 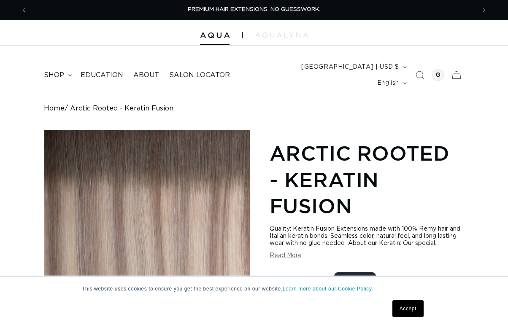 I want to click on img: Aqua Hair Extensions, so click(x=215, y=35).